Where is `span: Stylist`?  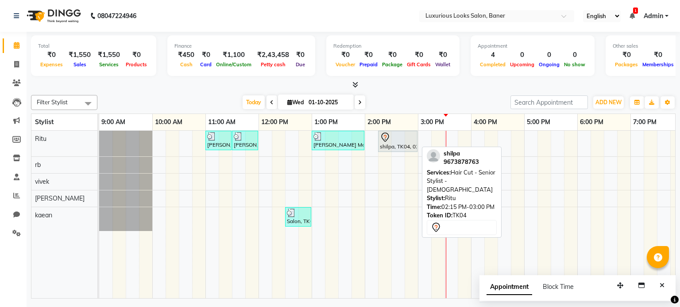
span: Stylist is located at coordinates (44, 122).